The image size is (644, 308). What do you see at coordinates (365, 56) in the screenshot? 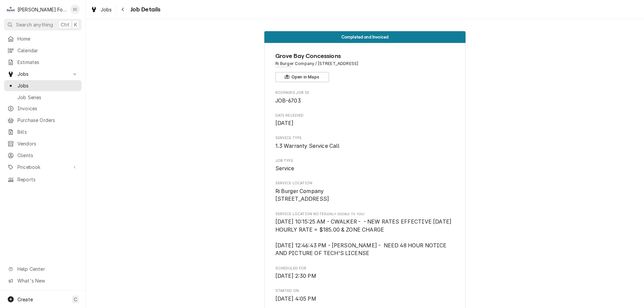
I see `span: Name` at bounding box center [365, 56].